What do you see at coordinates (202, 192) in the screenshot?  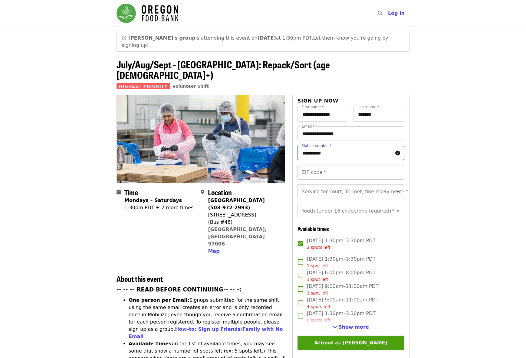 I see `i: map-marker-alt icon` at bounding box center [202, 192].